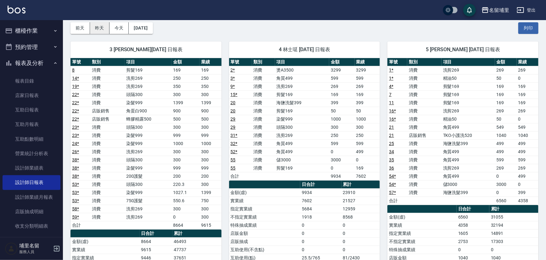  What do you see at coordinates (321, 193) in the screenshot?
I see `td: 9934` at bounding box center [321, 193].